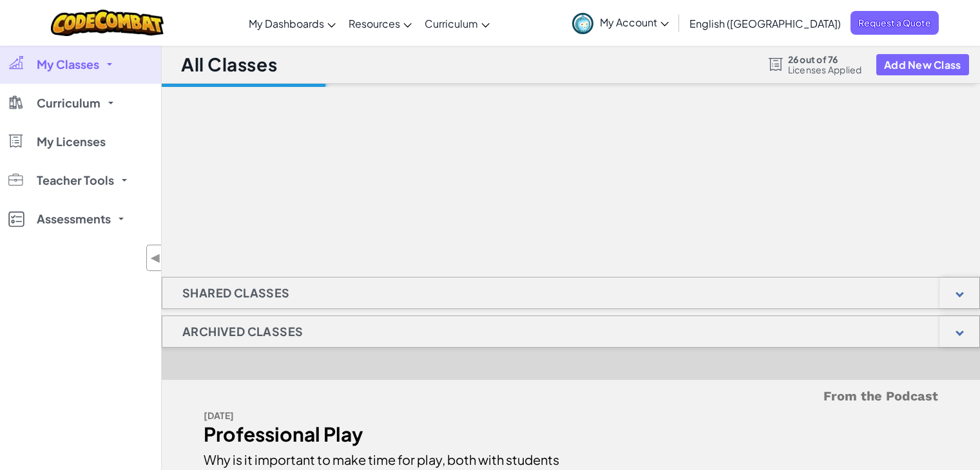  I want to click on a: Resources, so click(381, 23).